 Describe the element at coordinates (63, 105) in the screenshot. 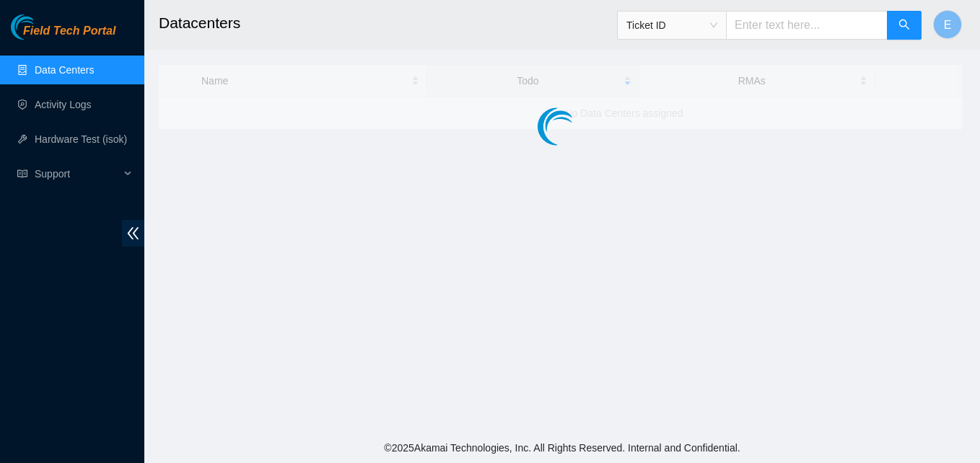

I see `a: Activity Logs` at that location.